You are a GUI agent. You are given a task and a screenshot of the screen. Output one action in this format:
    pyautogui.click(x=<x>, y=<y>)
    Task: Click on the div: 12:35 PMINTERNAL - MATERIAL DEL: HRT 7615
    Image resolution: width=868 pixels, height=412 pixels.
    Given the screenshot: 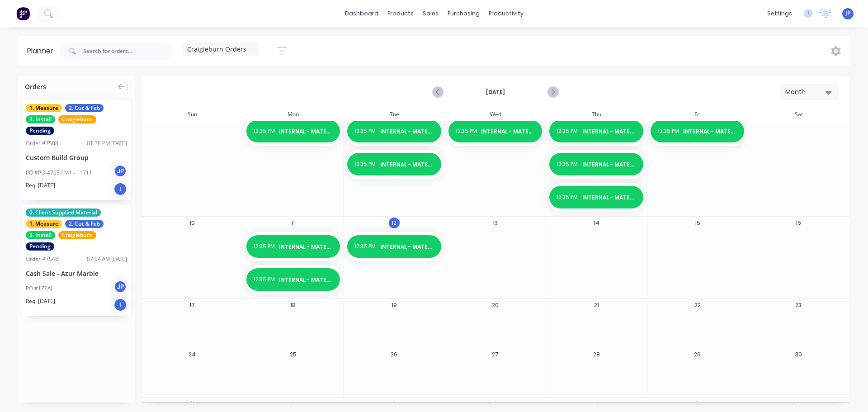 What is the action you would take?
    pyautogui.click(x=293, y=247)
    